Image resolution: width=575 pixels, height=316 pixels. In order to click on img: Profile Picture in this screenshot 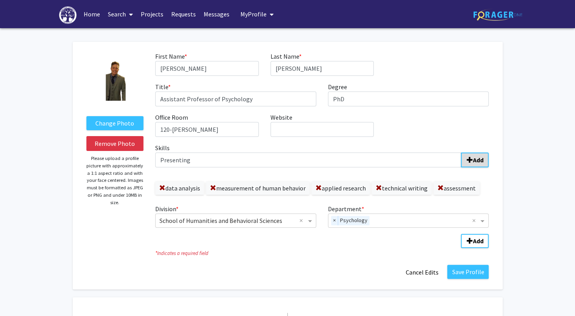, I will do `click(116, 81)`.